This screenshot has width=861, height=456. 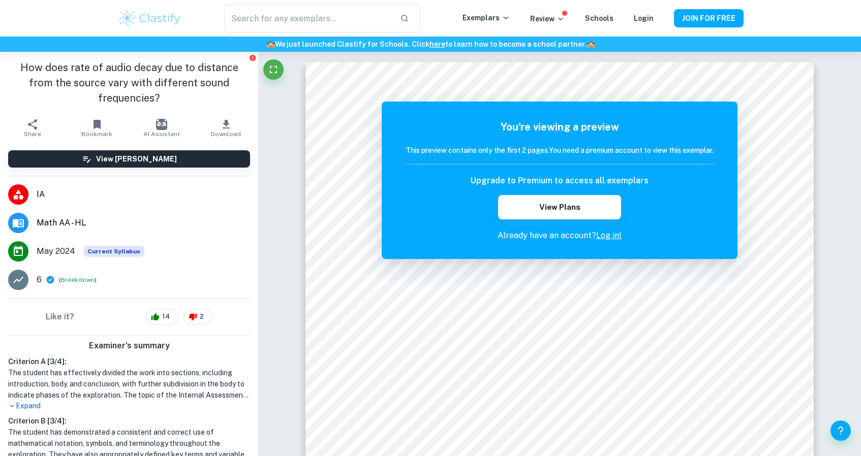 I want to click on h6: Examiner's summary, so click(x=129, y=346).